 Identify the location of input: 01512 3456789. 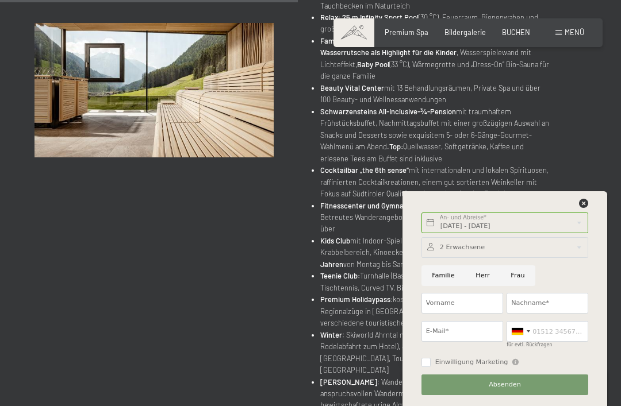
(547, 332).